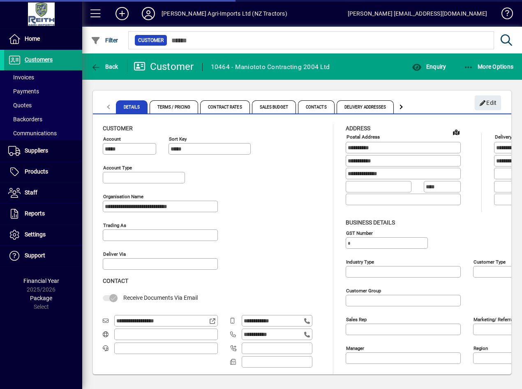  What do you see at coordinates (35, 213) in the screenshot?
I see `span: Reports` at bounding box center [35, 213].